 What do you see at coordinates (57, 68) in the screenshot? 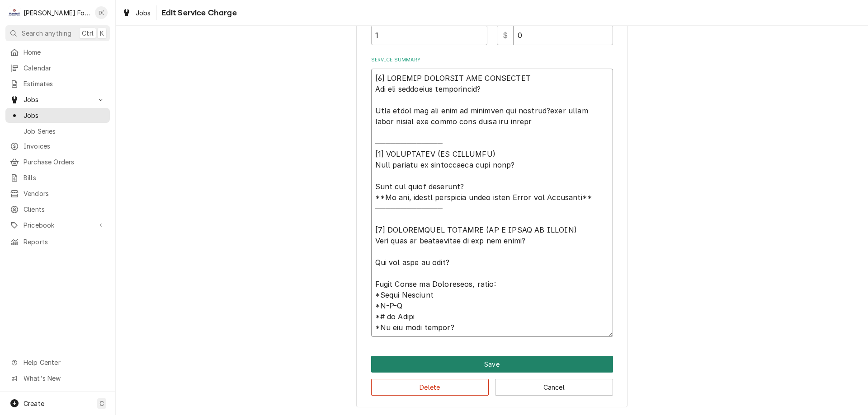
I see `a: Calendar` at bounding box center [57, 68].